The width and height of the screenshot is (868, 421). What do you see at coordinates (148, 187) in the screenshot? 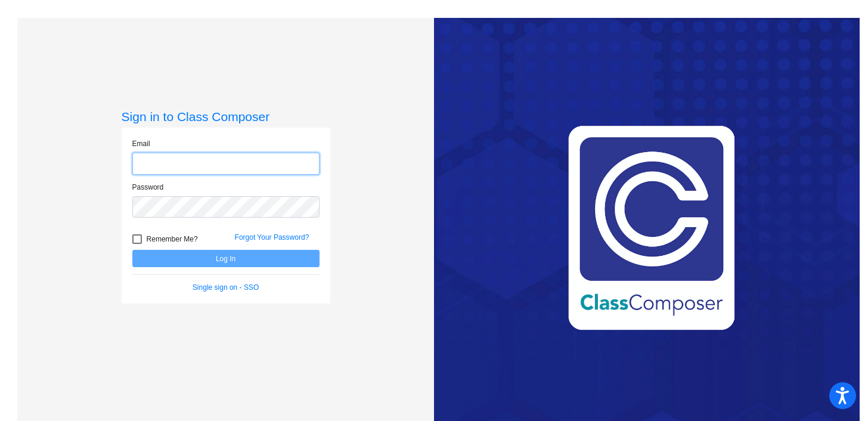
I see `label: Password` at bounding box center [148, 187].